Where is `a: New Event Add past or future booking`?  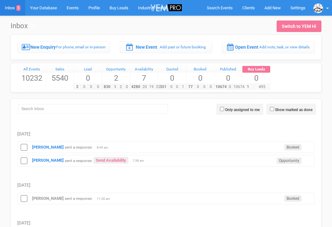 a: New Event Add past or future booking is located at coordinates (166, 47).